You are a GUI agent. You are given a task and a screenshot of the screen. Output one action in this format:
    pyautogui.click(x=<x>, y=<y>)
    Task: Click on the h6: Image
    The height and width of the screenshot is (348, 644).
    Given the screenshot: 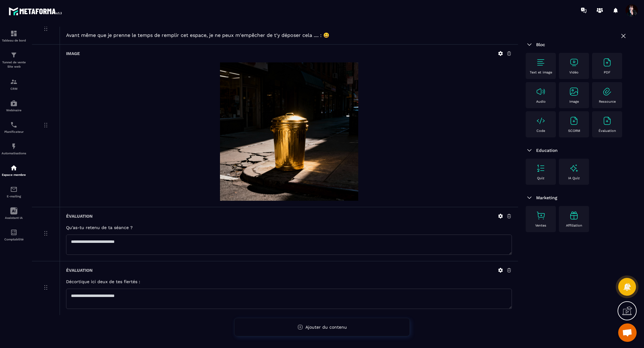 What is the action you would take?
    pyautogui.click(x=73, y=54)
    